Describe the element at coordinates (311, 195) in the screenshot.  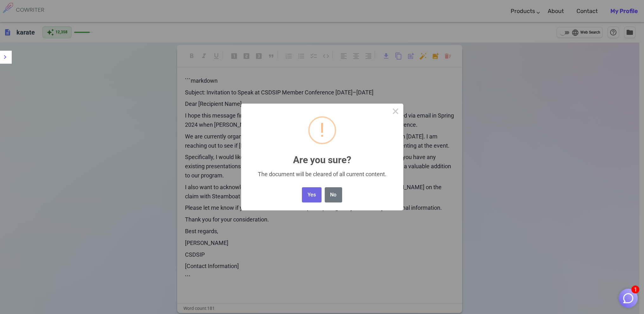
I see `button: Yes` at that location.